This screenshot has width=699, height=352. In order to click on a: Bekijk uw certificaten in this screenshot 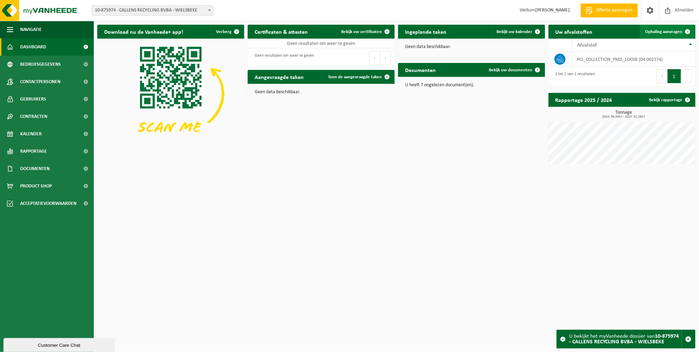, I will do `click(365, 32)`.